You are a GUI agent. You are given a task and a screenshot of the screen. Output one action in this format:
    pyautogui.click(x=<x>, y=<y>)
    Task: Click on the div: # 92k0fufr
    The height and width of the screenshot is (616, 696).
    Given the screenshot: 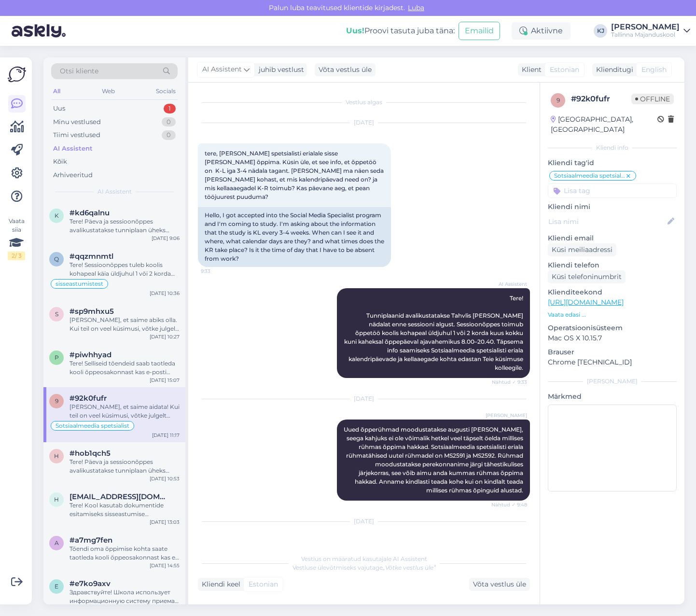 What is the action you would take?
    pyautogui.click(x=601, y=99)
    